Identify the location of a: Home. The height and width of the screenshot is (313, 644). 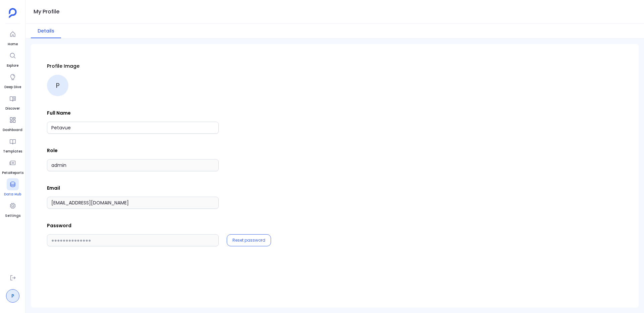
(13, 38).